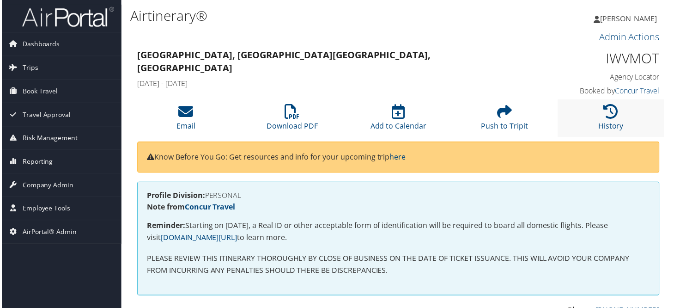 The image size is (674, 308). I want to click on span: Company Admin, so click(46, 186).